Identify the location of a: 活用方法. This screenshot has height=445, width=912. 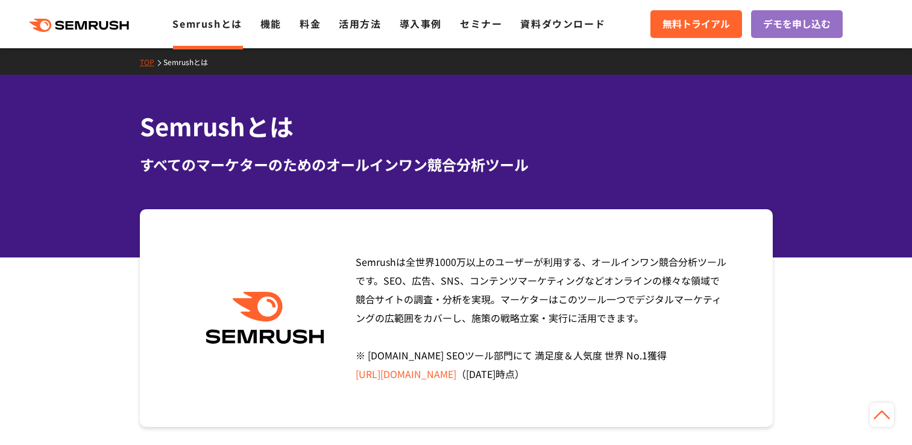
(360, 24).